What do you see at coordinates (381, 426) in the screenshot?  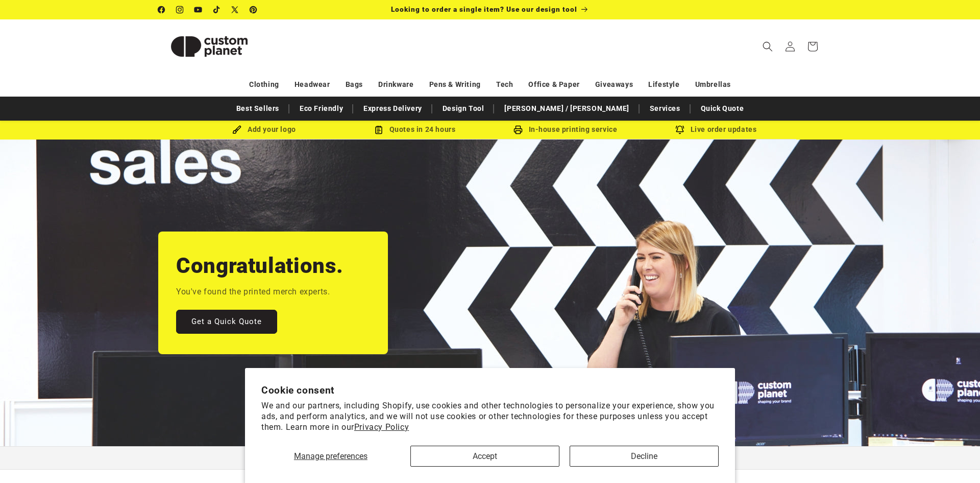 I see `a: Privacy Policy` at bounding box center [381, 426].